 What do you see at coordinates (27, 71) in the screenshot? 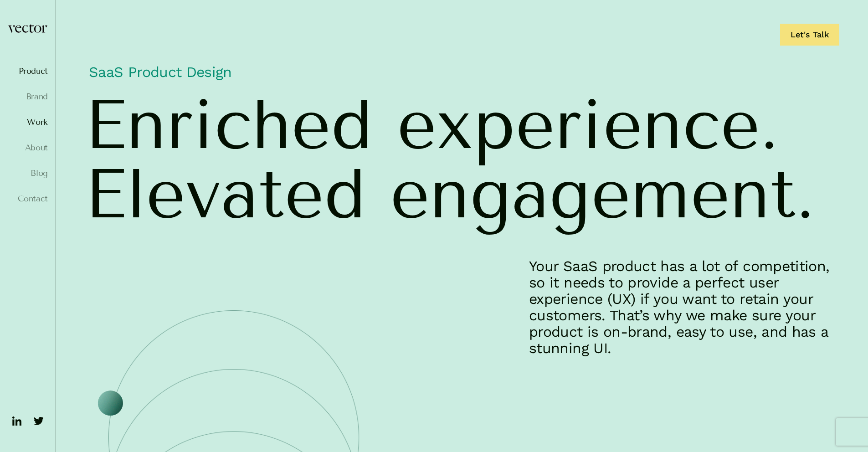
I see `a: Product` at bounding box center [27, 71].